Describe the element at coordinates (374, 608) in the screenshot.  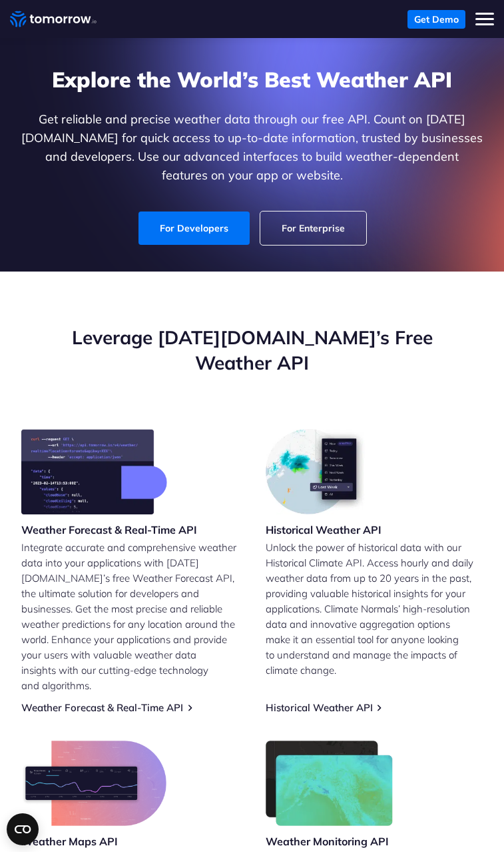
I see `p: Unlock the power of historical data with our Historical Climate API. Access hourly and daily weat...` at that location.